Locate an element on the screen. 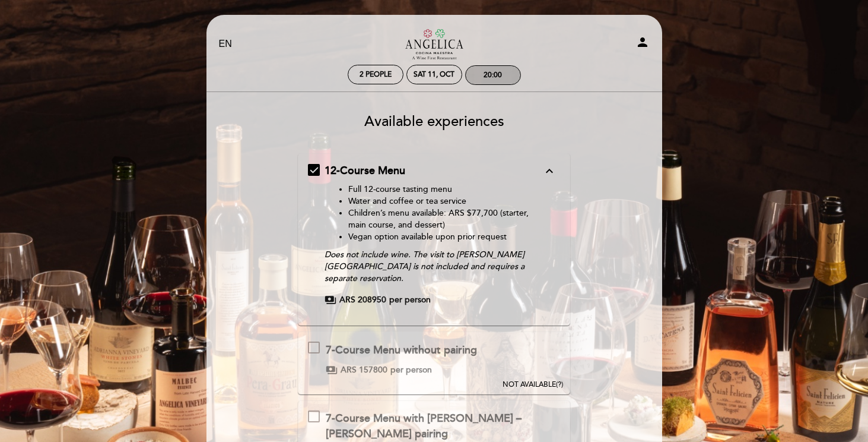  li: Children’s menu available: ARS $77,700 (starter, main course, and dessert) is located at coordinates (445, 219).